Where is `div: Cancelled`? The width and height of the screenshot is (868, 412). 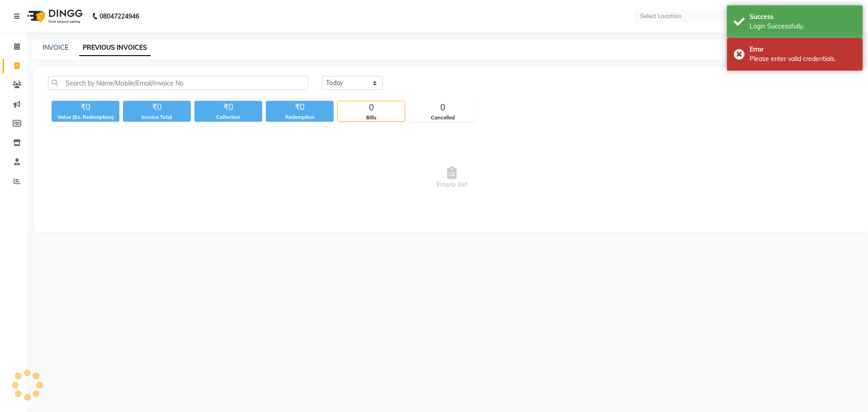 div: Cancelled is located at coordinates (442, 117).